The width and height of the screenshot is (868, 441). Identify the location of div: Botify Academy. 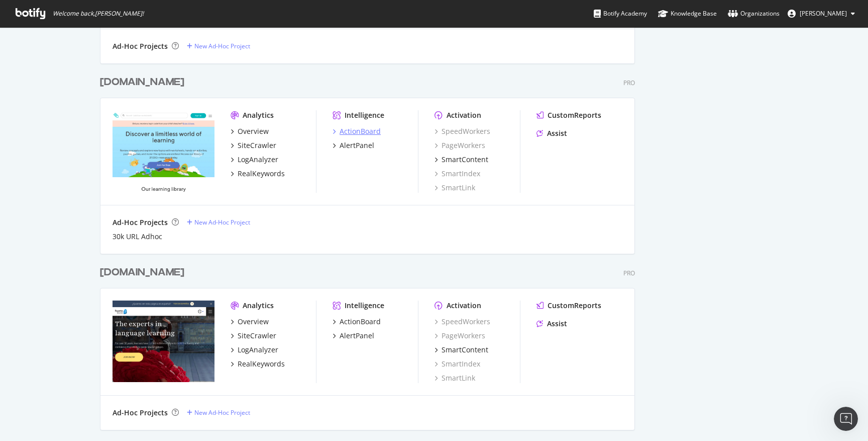
(620, 14).